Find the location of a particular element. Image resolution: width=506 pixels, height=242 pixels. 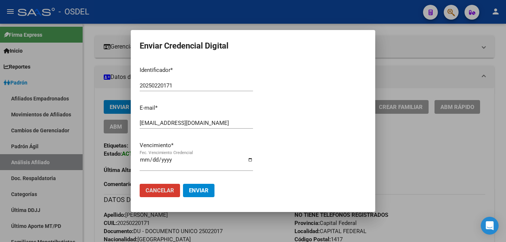

p: Vencimiento is located at coordinates (196, 145).